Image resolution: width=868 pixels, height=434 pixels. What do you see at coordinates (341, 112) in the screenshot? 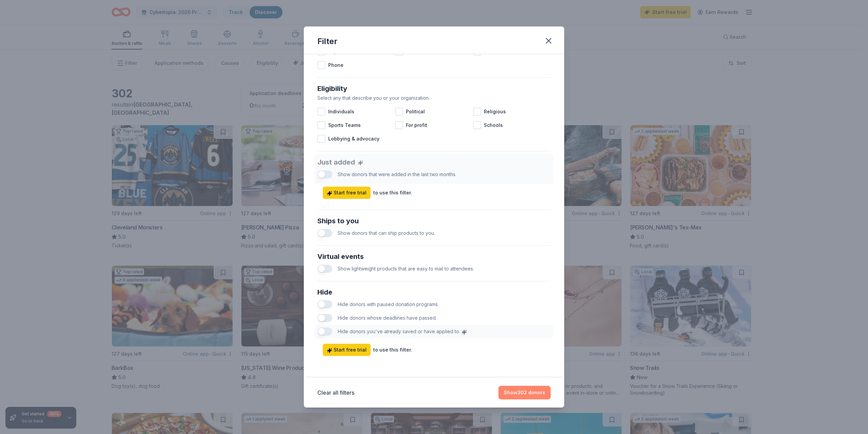
I see `span: Individuals` at bounding box center [341, 112].